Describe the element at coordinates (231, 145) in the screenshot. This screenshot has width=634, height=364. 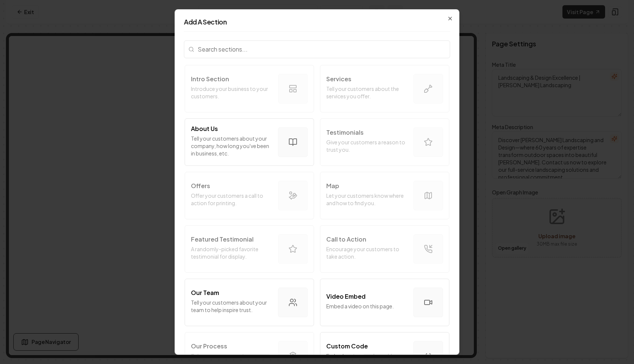
I see `p: Tell your customers about your company, how long you've been in business, etc.` at that location.